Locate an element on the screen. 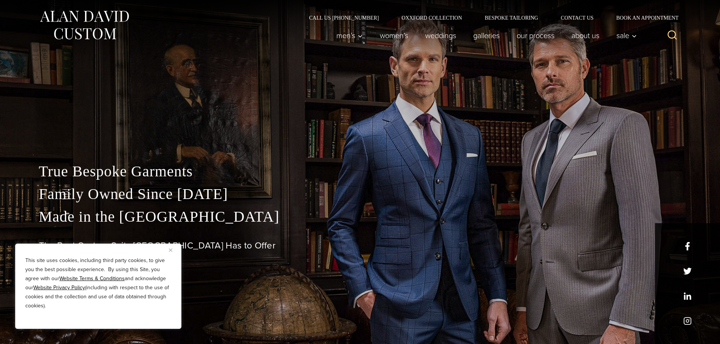  button: Close is located at coordinates (174, 250).